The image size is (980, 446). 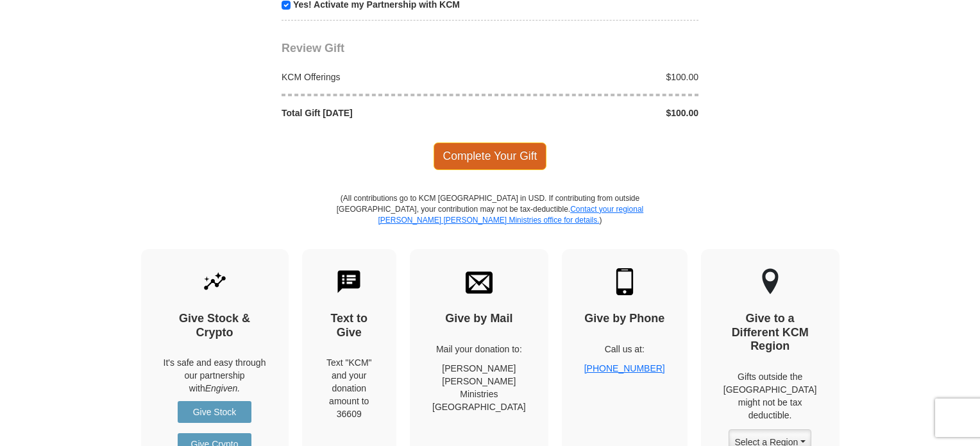 What do you see at coordinates (215, 375) in the screenshot?
I see `p: It's safe and easy through our partnership with` at bounding box center [215, 375].